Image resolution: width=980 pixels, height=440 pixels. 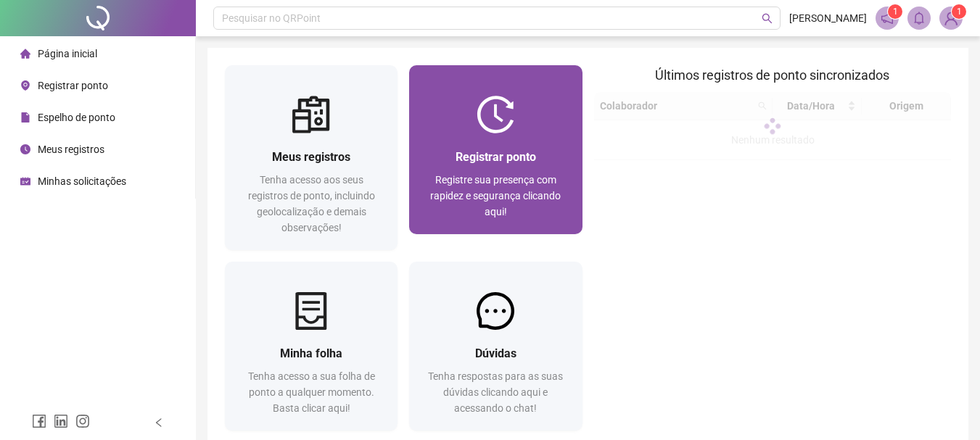 I want to click on a: Meus registrosTenha acesso aos seus registros de ponto, incluindo geolocalização e demais observa..., so click(x=311, y=158).